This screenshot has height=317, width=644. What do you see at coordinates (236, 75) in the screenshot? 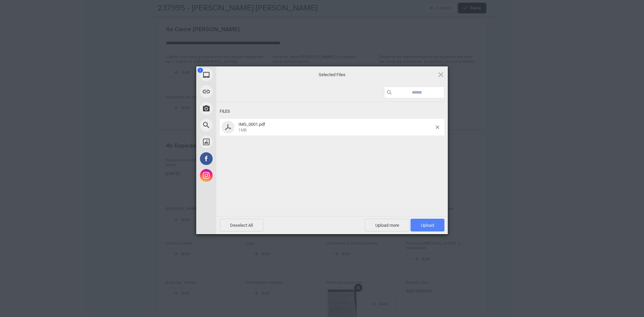
I see `div: My Device` at bounding box center [236, 75].